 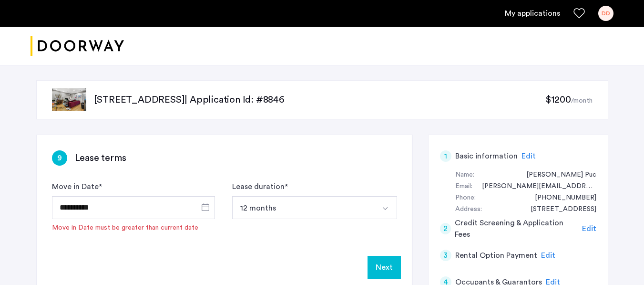 What do you see at coordinates (465, 198) in the screenshot?
I see `div: Phone:` at bounding box center [465, 198].